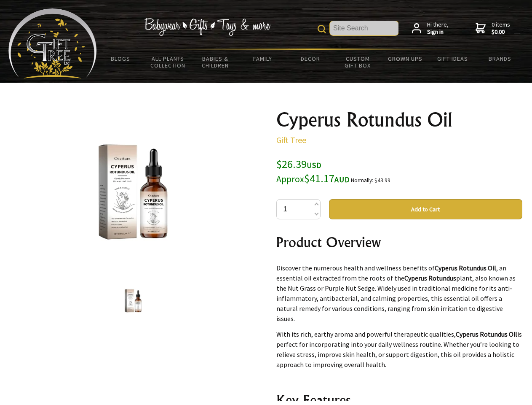 This screenshot has height=405, width=532. I want to click on small: Normally: $43.99, so click(371, 180).